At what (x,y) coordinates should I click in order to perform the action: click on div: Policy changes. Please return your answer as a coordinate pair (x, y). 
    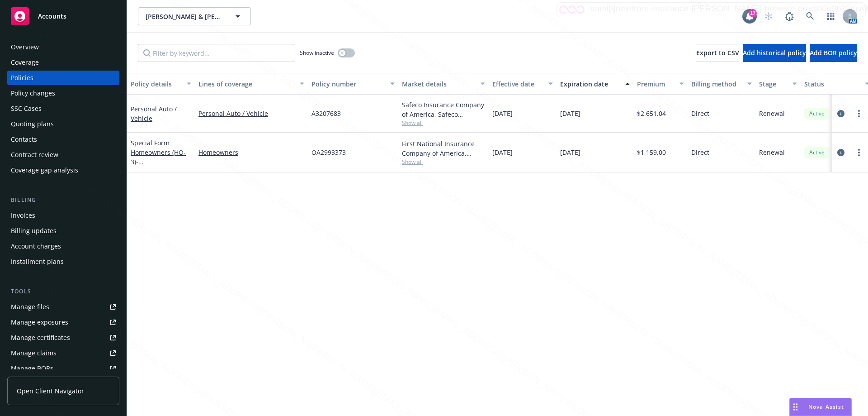
    Looking at the image, I should click on (33, 93).